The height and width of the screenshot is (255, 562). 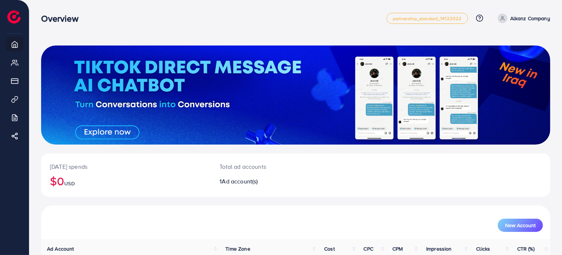 What do you see at coordinates (14, 17) in the screenshot?
I see `a: logo` at bounding box center [14, 17].